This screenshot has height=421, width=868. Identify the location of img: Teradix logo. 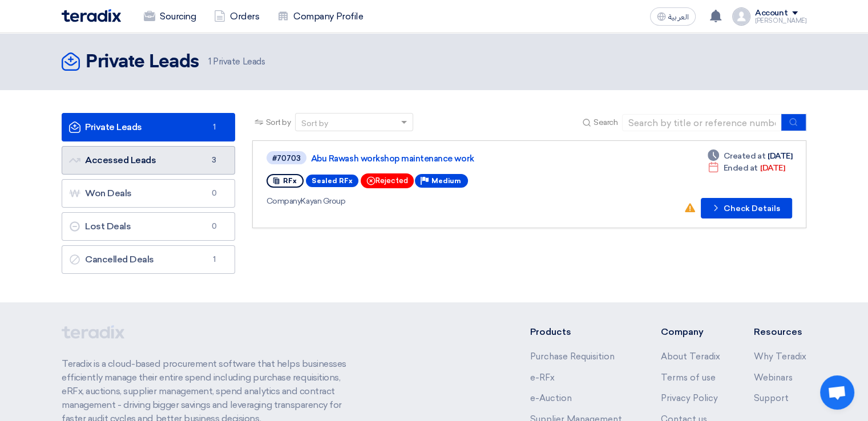
(91, 16).